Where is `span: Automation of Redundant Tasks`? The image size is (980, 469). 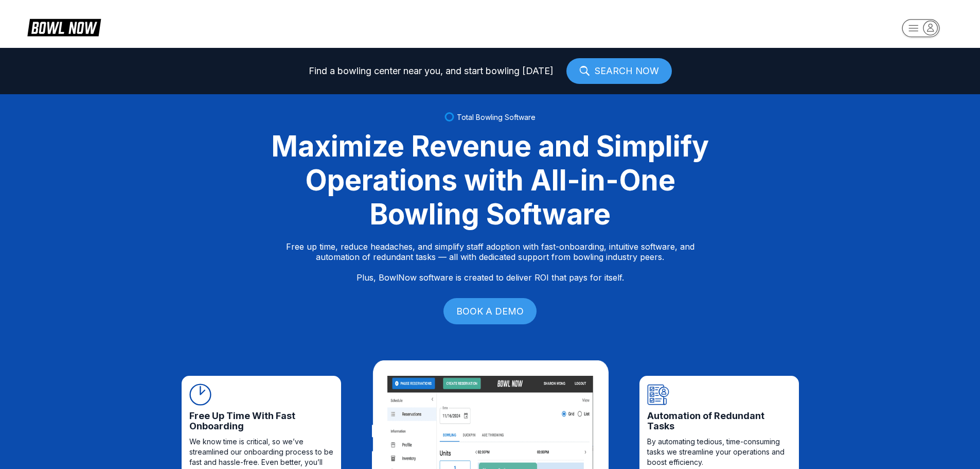 span: Automation of Redundant Tasks is located at coordinates (719, 421).